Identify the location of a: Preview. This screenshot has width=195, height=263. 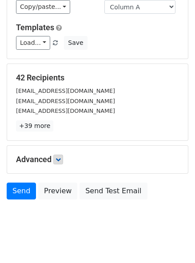
(58, 191).